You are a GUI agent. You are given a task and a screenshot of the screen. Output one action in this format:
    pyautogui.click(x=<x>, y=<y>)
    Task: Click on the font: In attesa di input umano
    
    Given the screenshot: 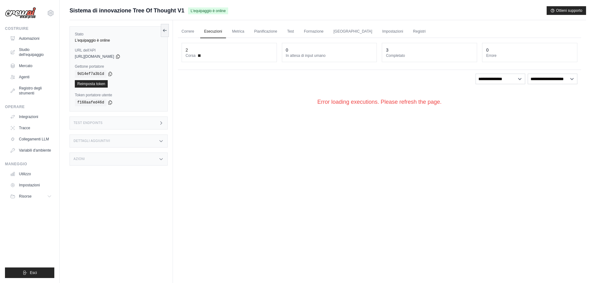 What is the action you would take?
    pyautogui.click(x=306, y=56)
    